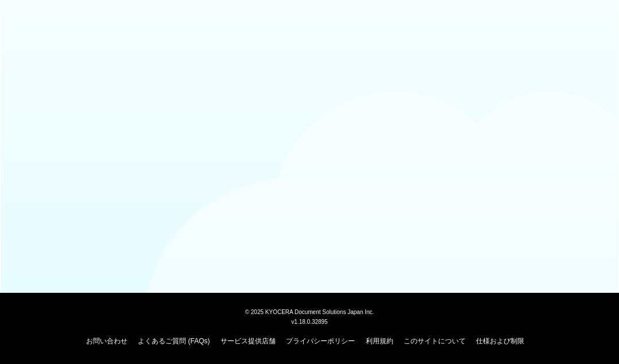 The height and width of the screenshot is (364, 619). What do you see at coordinates (174, 341) in the screenshot?
I see `a: よくあるご質問 (FAQs)` at bounding box center [174, 341].